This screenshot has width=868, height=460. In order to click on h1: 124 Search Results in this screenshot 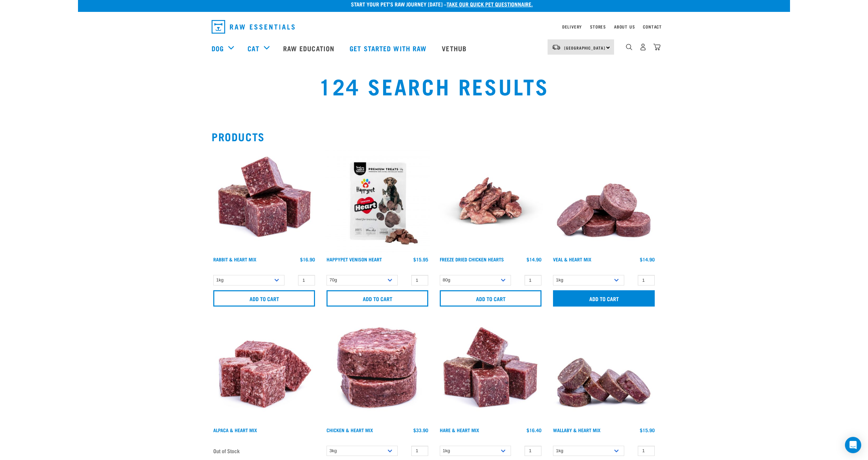, I will do `click(434, 85)`.